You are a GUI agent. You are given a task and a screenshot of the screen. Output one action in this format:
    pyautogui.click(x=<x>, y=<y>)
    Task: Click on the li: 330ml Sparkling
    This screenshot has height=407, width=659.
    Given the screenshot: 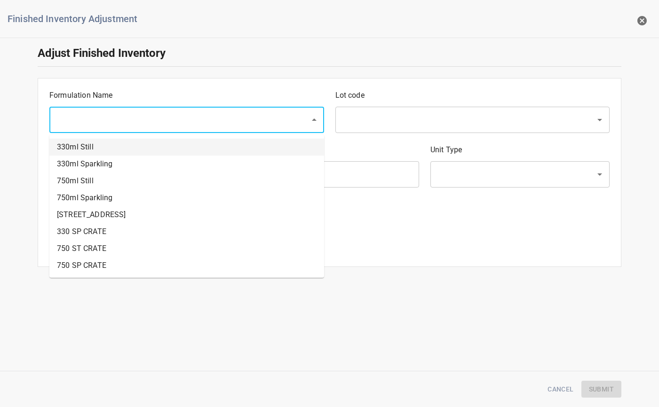 What is the action you would take?
    pyautogui.click(x=187, y=164)
    